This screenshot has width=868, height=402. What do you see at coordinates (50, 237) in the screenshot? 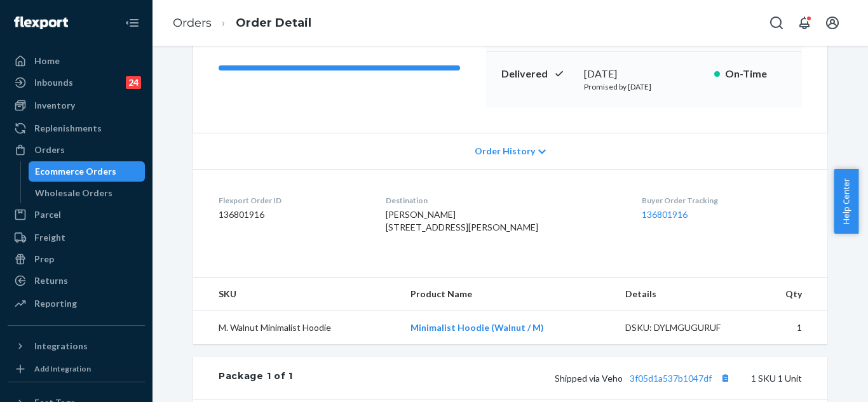
I see `div: Freight` at bounding box center [50, 237].